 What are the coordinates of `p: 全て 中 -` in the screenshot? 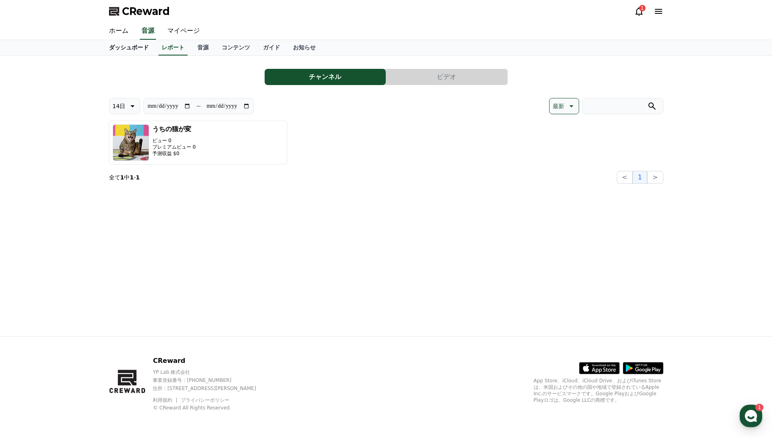 It's located at (124, 178).